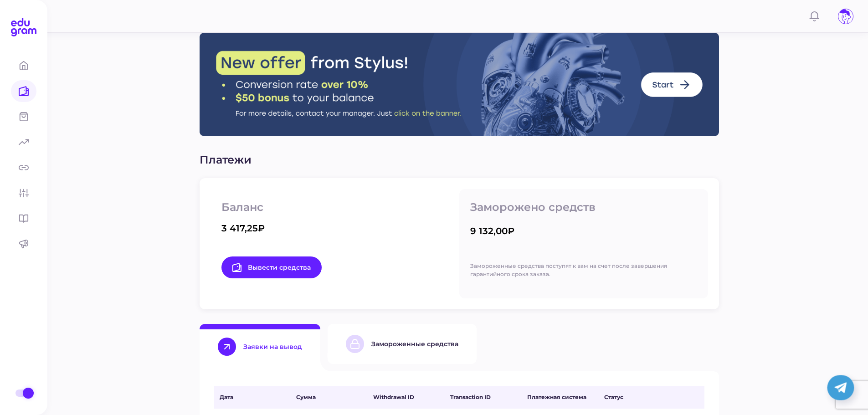 The image size is (868, 415). I want to click on span: Дата, so click(255, 397).